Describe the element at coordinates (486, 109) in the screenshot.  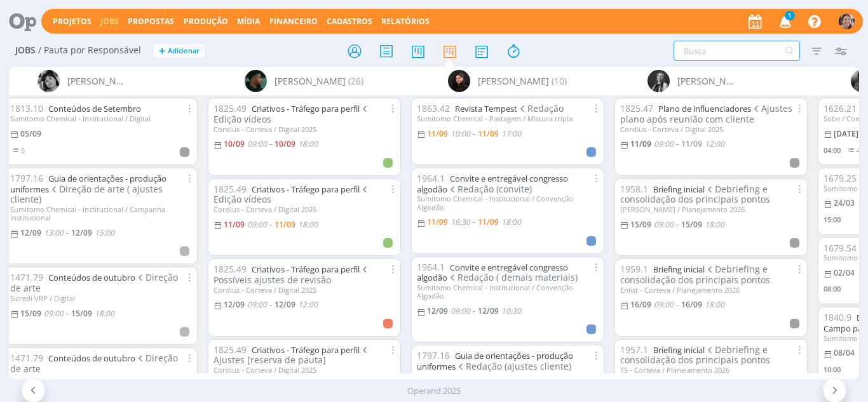
I see `a: Revista Tempest` at that location.